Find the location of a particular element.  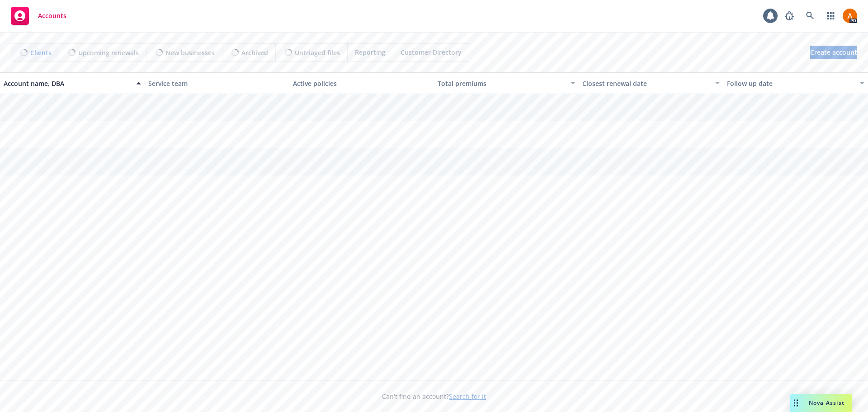

button: Total premiums is located at coordinates (507, 83).